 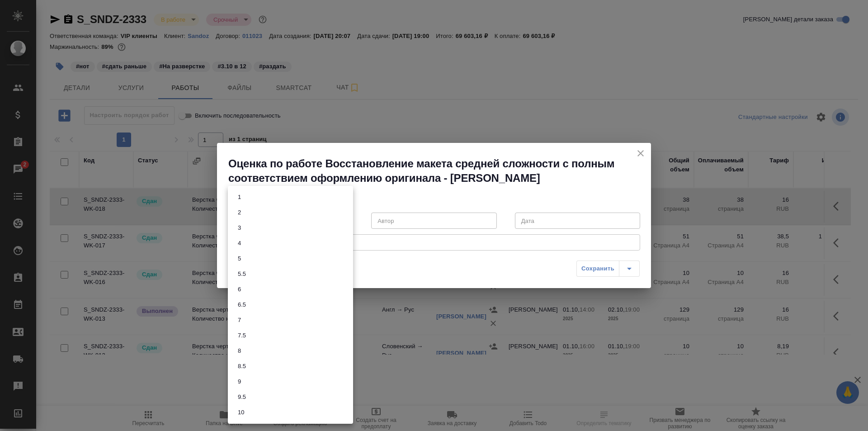 I want to click on button: 1, so click(x=240, y=197).